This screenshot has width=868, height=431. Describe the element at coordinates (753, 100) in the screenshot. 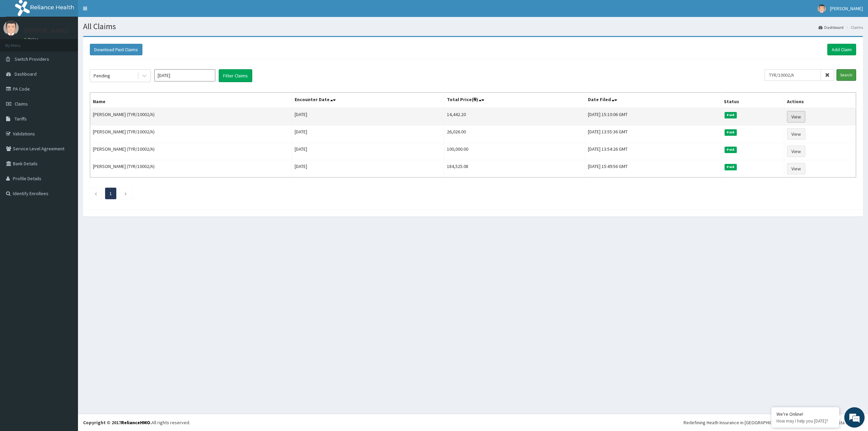

I see `th: Status` at that location.